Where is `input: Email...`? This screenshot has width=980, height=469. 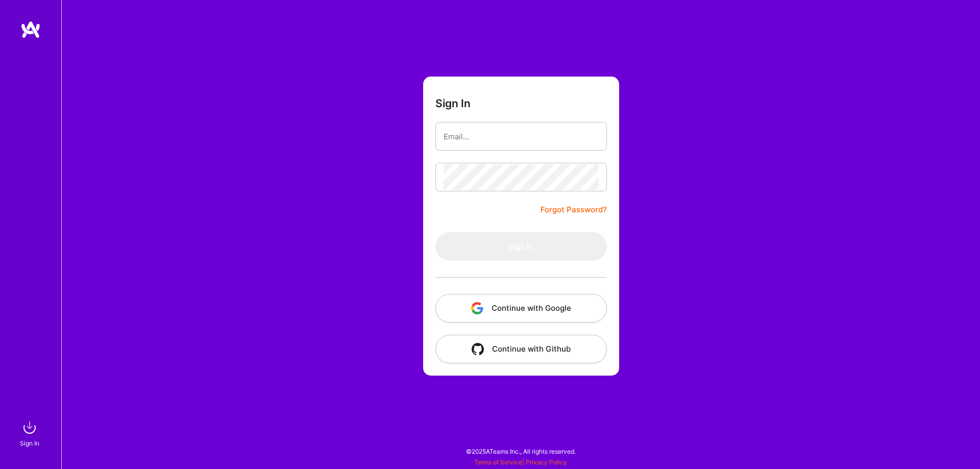
input: Email... is located at coordinates (521, 136).